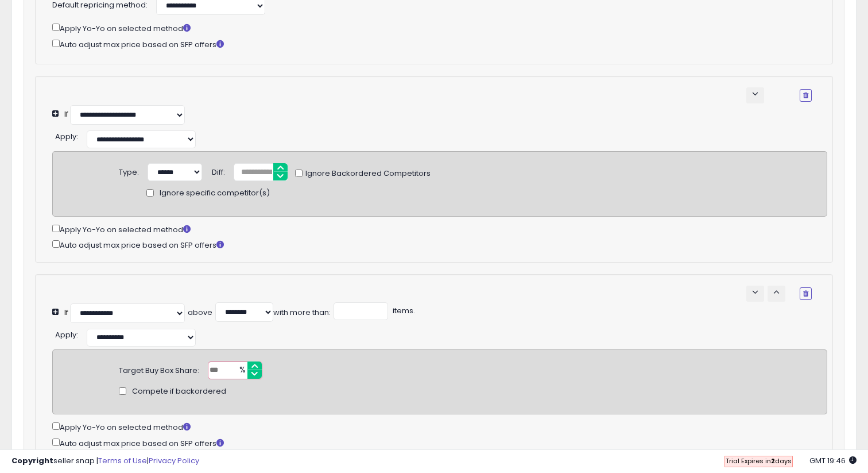  What do you see at coordinates (776, 294) in the screenshot?
I see `button: keyboard_arrow_up` at bounding box center [776, 294].